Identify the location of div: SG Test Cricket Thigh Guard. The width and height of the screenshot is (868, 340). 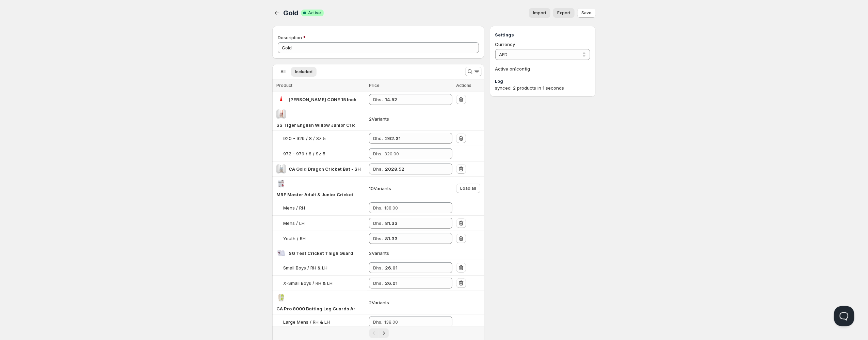
(321, 253).